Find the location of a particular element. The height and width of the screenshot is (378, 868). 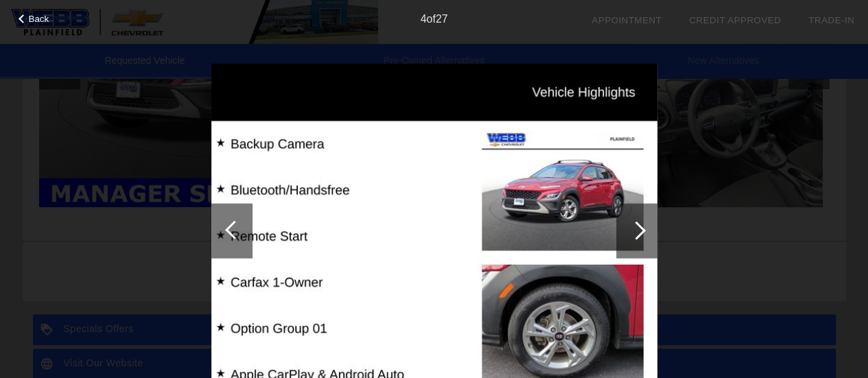

a: Credit Approved is located at coordinates (734, 20).